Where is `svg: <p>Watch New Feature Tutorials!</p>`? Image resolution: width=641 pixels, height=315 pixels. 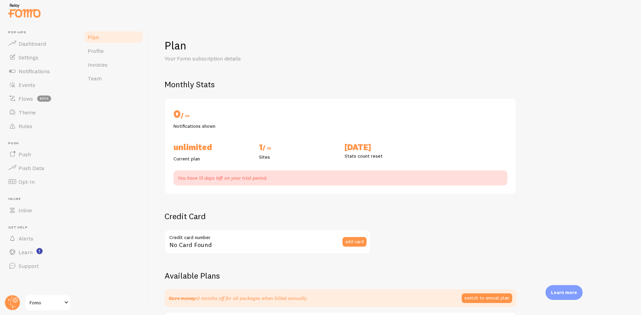
svg: <p>Watch New Feature Tutorials!</p> is located at coordinates (40, 251).